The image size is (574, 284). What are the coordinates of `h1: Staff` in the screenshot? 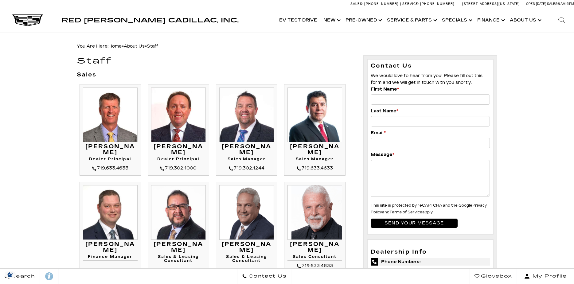 It's located at (215, 61).